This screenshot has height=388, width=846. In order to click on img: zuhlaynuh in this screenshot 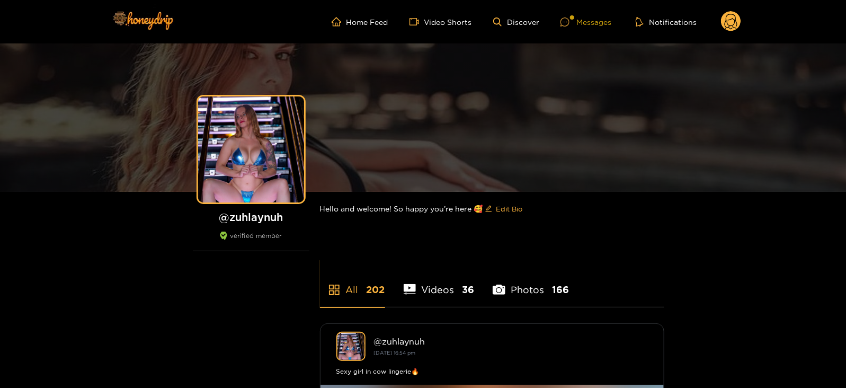, I will do `click(351, 346)`.